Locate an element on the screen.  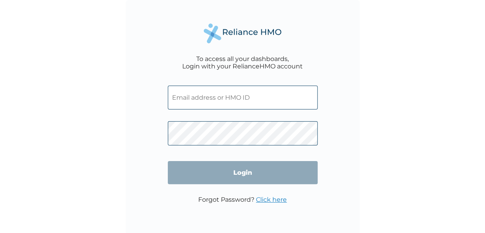
a: Click here is located at coordinates (271, 199).